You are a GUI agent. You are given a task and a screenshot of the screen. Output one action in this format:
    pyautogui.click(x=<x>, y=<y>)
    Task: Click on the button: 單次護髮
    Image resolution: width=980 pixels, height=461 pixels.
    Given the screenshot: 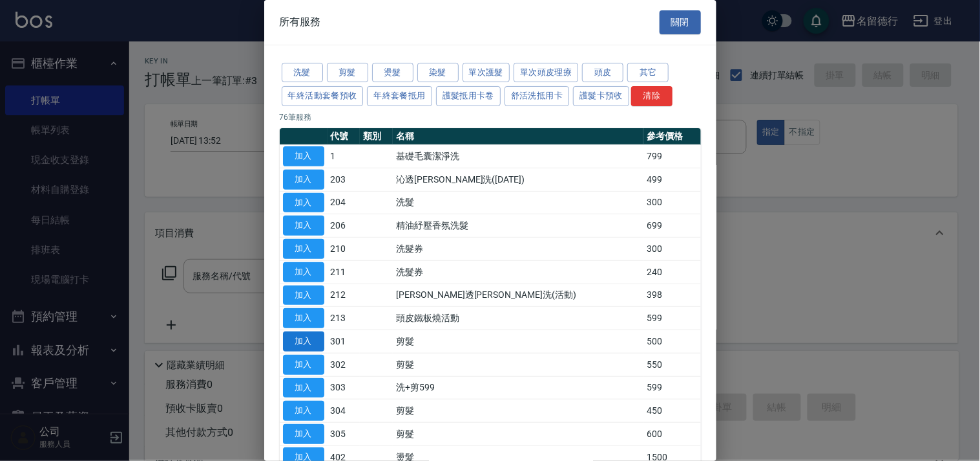 What is the action you would take?
    pyautogui.click(x=487, y=73)
    